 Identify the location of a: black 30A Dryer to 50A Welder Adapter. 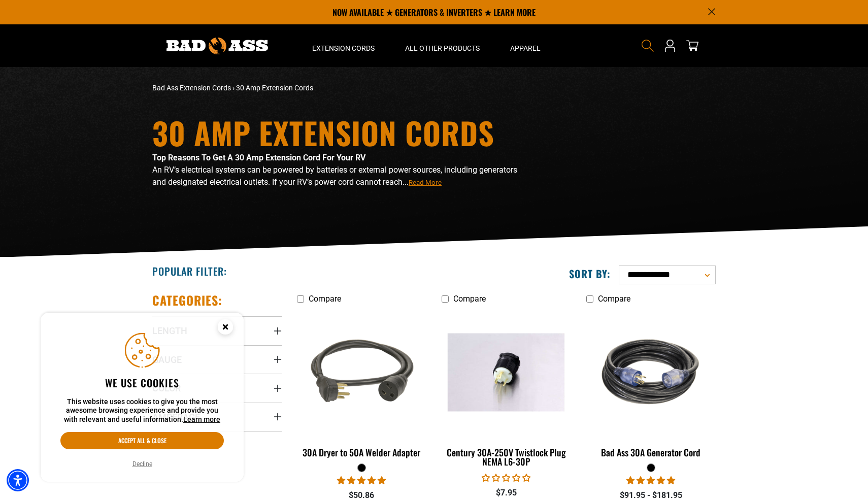
(361, 386).